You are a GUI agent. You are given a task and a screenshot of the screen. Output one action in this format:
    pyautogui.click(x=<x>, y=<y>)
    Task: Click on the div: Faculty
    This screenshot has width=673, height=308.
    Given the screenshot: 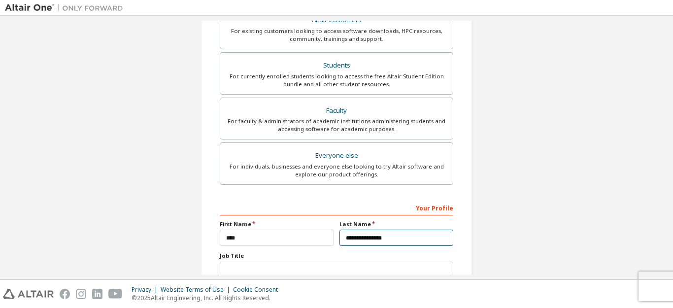 What is the action you would take?
    pyautogui.click(x=336, y=111)
    